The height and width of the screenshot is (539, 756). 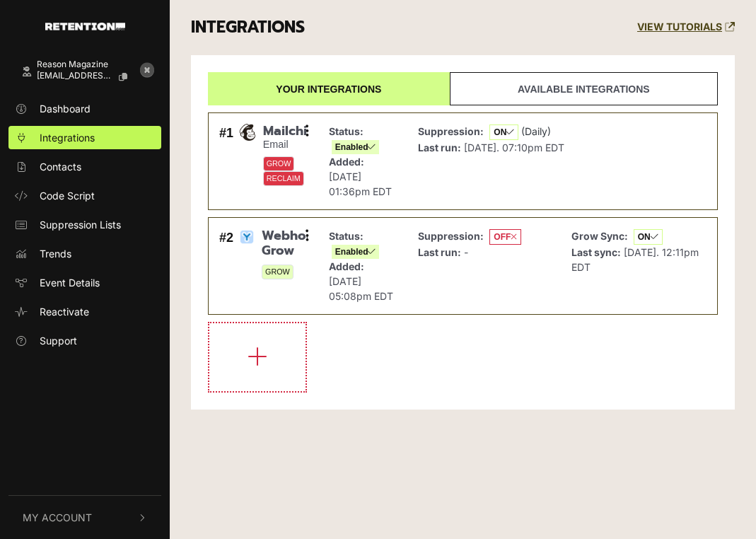 I want to click on h3: INTEGRATIONS, so click(x=247, y=28).